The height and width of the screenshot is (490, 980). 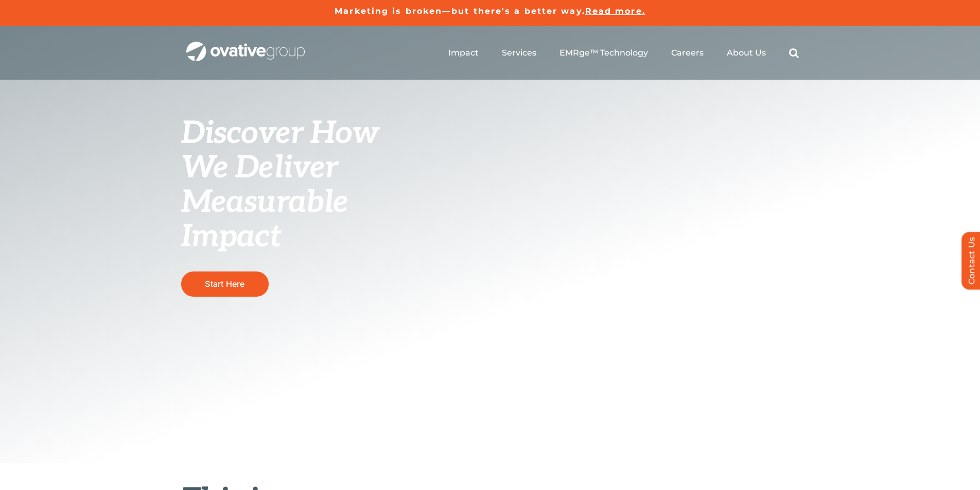 I want to click on a: OG_Full_horizontal_WHT, so click(x=246, y=46).